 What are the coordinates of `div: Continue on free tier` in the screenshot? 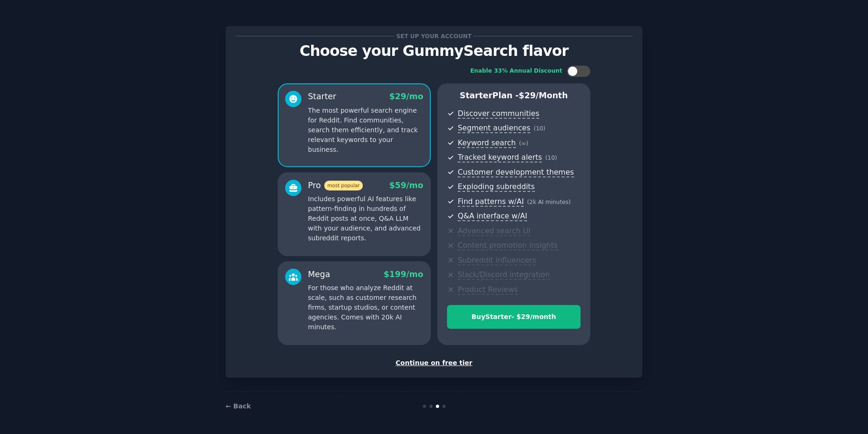 It's located at (434, 363).